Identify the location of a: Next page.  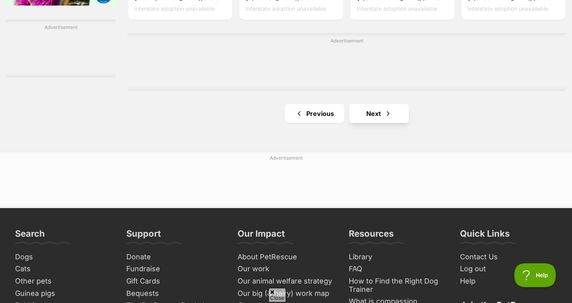
(379, 114).